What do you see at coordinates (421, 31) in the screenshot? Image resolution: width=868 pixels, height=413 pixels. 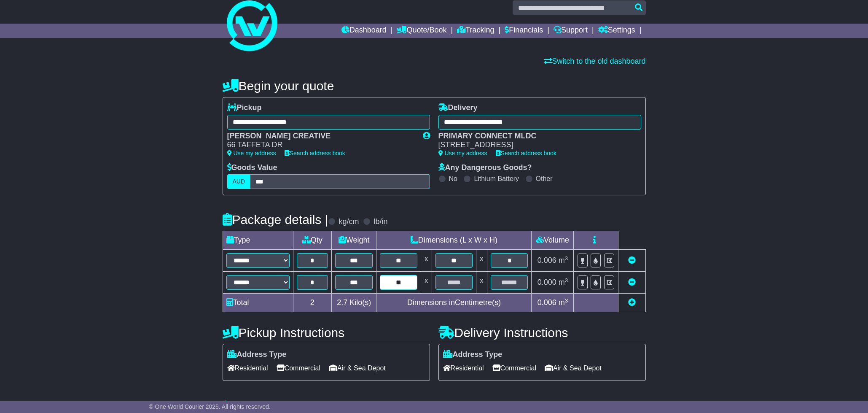 I see `a: Quote/Book` at bounding box center [421, 31].